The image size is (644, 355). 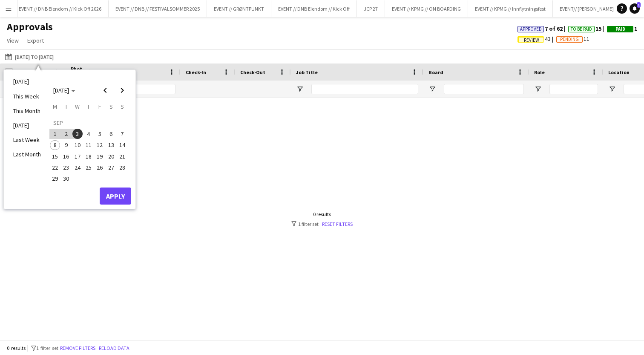 I want to click on button: 04-09-2025, so click(x=88, y=134).